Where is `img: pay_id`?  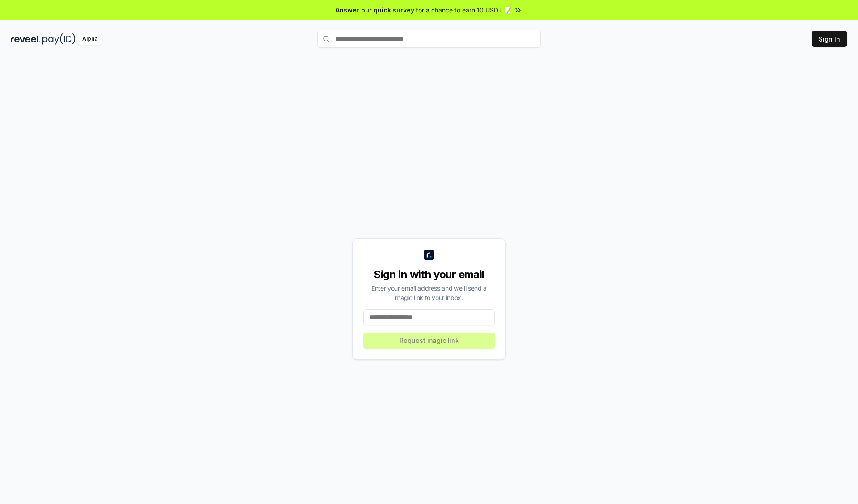 img: pay_id is located at coordinates (59, 39).